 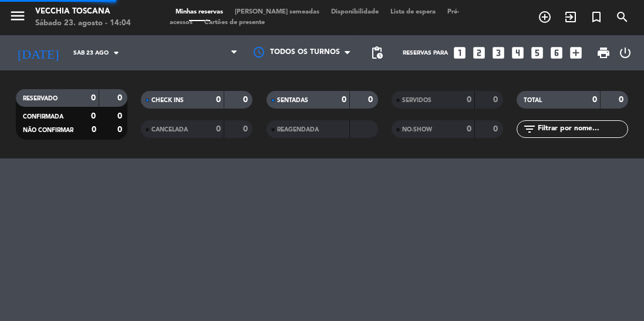 I want to click on span: CHECK INS, so click(x=167, y=100).